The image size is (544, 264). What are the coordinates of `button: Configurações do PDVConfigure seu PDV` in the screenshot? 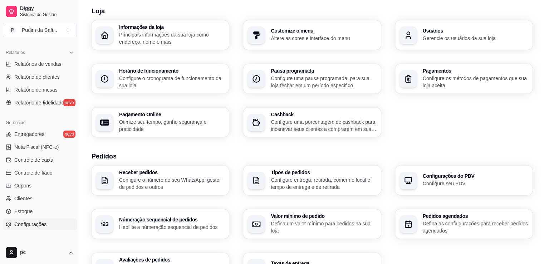 It's located at (464, 180).